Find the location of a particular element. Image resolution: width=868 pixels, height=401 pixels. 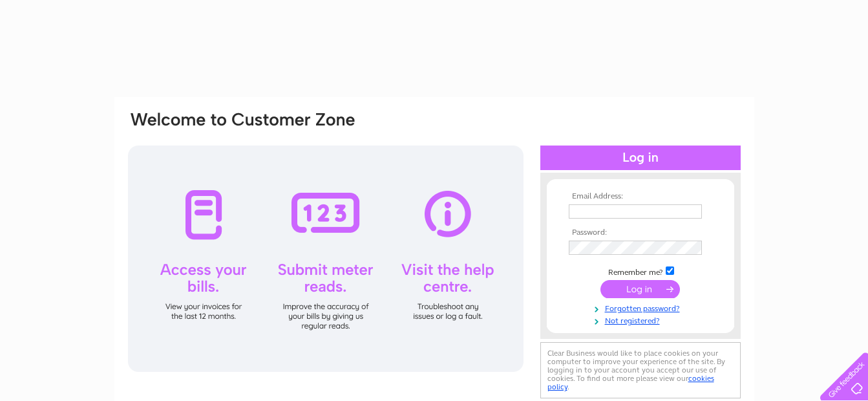

a: Not registered? is located at coordinates (642, 319).